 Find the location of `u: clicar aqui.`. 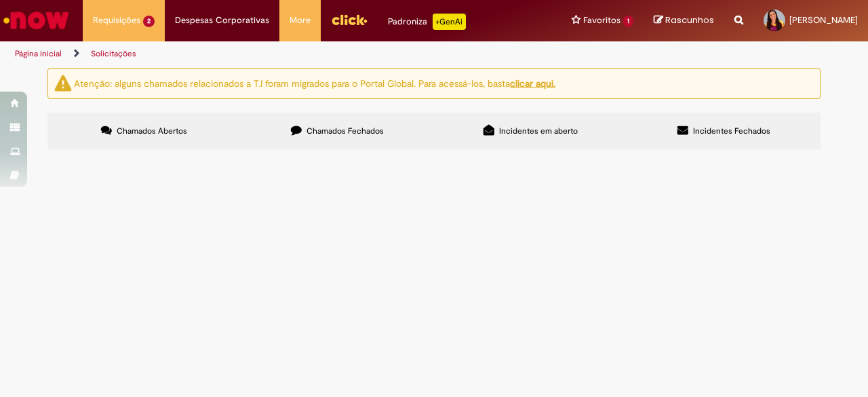

u: clicar aqui. is located at coordinates (532, 83).